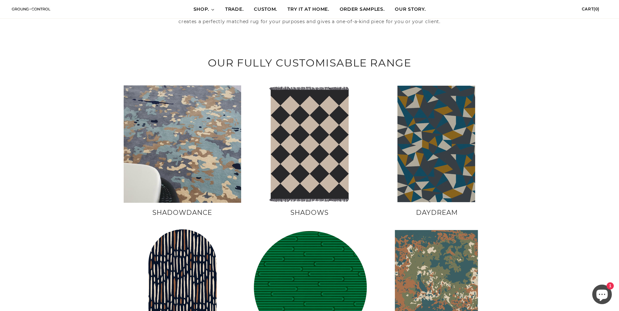 This screenshot has width=619, height=311. I want to click on span: ORDER SAMPLES., so click(362, 9).